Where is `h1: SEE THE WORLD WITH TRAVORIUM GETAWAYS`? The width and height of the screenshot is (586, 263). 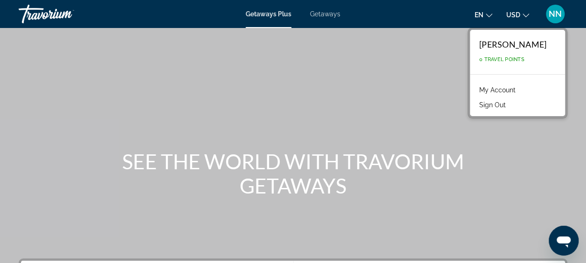
h1: SEE THE WORLD WITH TRAVORIUM GETAWAYS is located at coordinates (293, 173).